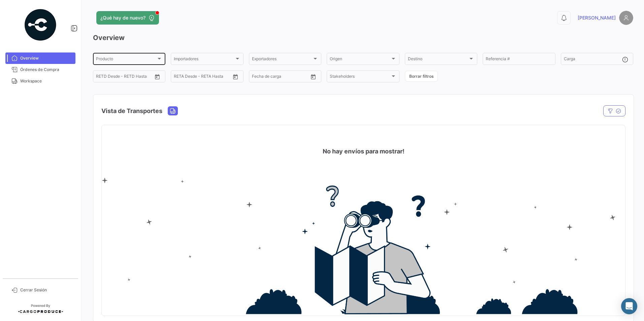 This screenshot has height=321, width=644. I want to click on span: Workspace, so click(47, 81).